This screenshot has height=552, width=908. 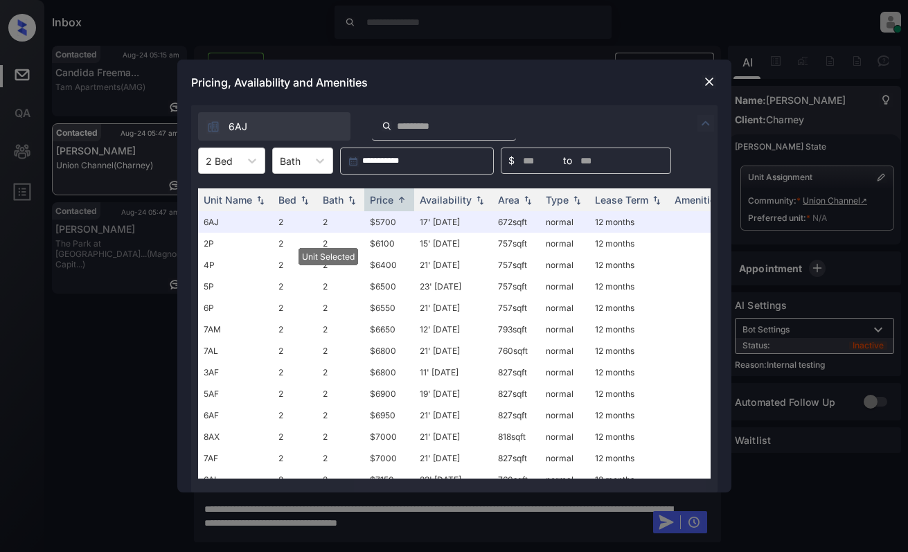 I want to click on td: 7AL, so click(x=236, y=351).